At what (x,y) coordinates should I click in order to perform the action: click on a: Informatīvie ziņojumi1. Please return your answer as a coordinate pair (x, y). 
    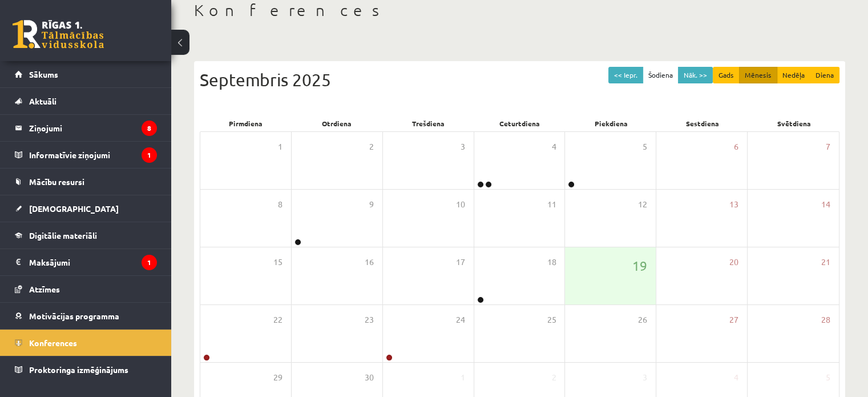
    Looking at the image, I should click on (86, 155).